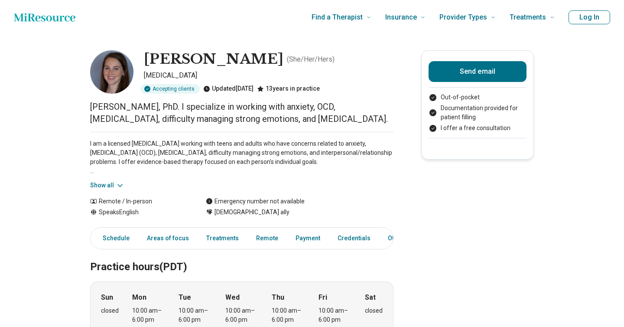 This screenshot has height=327, width=624. Describe the element at coordinates (477, 113) in the screenshot. I see `ul: Payment options` at that location.